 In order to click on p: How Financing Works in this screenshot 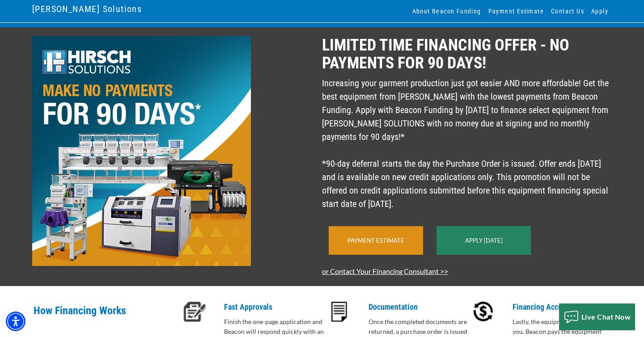, I will do `click(106, 316)`.